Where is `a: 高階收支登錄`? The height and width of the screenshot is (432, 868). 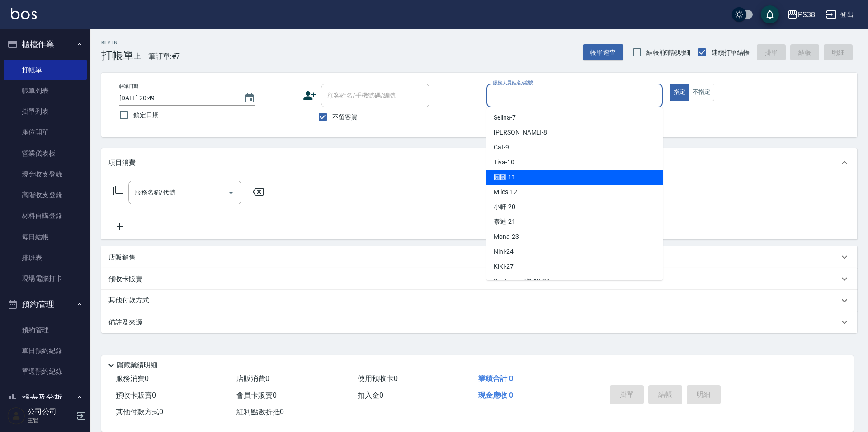
a: 高階收支登錄 is located at coordinates (45, 195).